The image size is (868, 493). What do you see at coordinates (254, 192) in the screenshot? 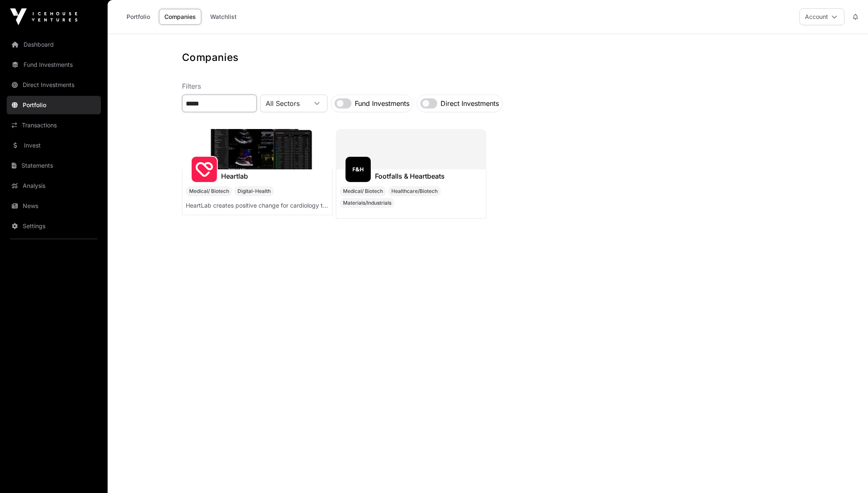
I see `span: Digital-Health` at bounding box center [254, 192].